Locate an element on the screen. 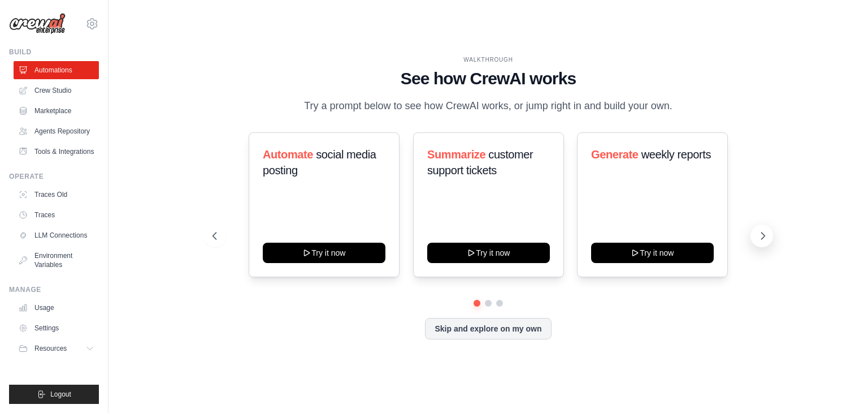 The image size is (868, 413). div: Build is located at coordinates (54, 52).